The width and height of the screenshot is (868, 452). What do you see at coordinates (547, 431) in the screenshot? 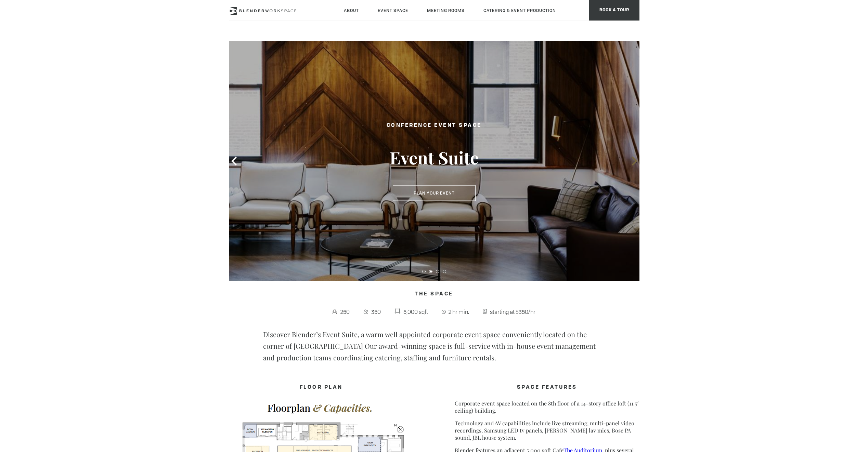
I see `p: Technology and AV capabilities include live streaming, multi-panel video recordings, Samsung LED ...` at bounding box center [547, 431].